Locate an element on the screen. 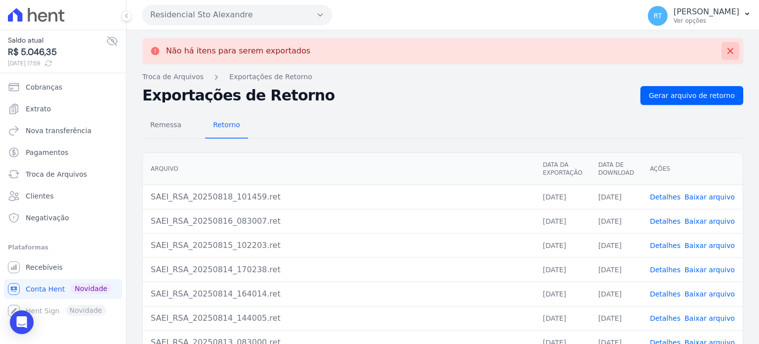 The image size is (759, 344). span: R$ 5.046,35 is located at coordinates (57, 52).